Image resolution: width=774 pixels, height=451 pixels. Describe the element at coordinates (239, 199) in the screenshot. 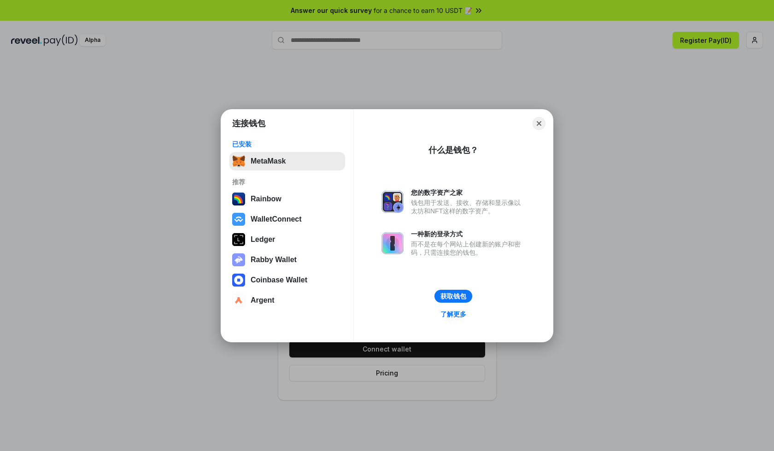

I see `img: svg+xml,%3Csvg%20width%3D%22120%22%20height%3D%22120%22%20viewBox%3D%220%200%20120%20120%22%20fil...` at that location.